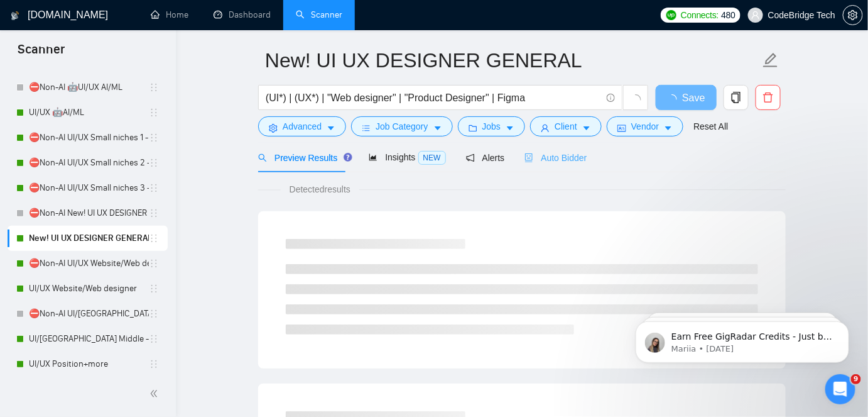 This screenshot has width=868, height=417. I want to click on a: ⛔Non-AI 🤖UI/UX AI/ML, so click(89, 87).